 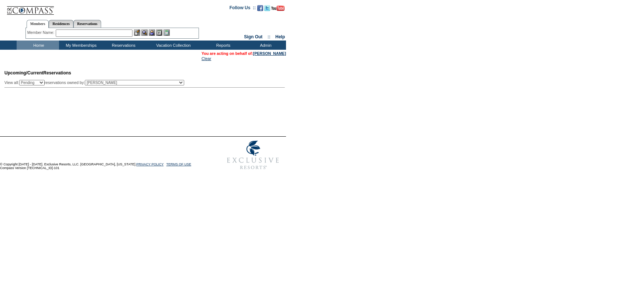 What do you see at coordinates (242, 9) in the screenshot?
I see `td: Follow Us ::` at bounding box center [242, 9].